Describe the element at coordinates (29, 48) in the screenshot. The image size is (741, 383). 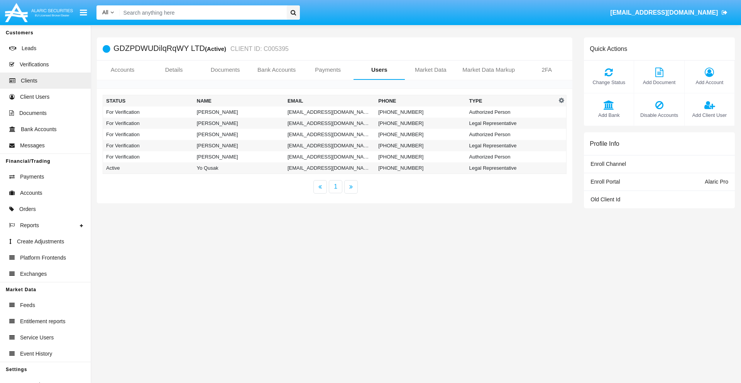
I see `span: Leads` at that location.